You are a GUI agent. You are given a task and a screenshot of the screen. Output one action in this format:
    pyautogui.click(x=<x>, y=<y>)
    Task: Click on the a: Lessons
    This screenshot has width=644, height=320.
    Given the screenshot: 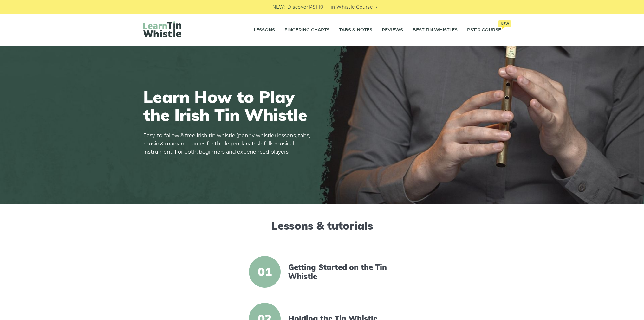 What is the action you would take?
    pyautogui.click(x=264, y=30)
    